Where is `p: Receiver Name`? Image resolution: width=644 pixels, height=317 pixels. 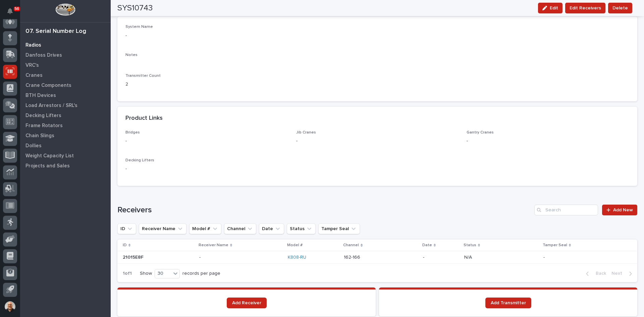
p: Receiver Name is located at coordinates (213, 245).